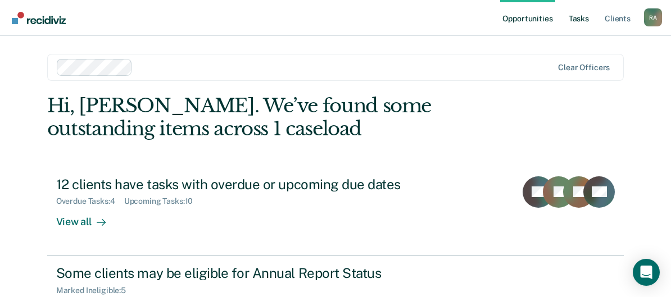 This screenshot has height=297, width=671. What do you see at coordinates (88, 217) in the screenshot?
I see `div: View all` at bounding box center [88, 217].